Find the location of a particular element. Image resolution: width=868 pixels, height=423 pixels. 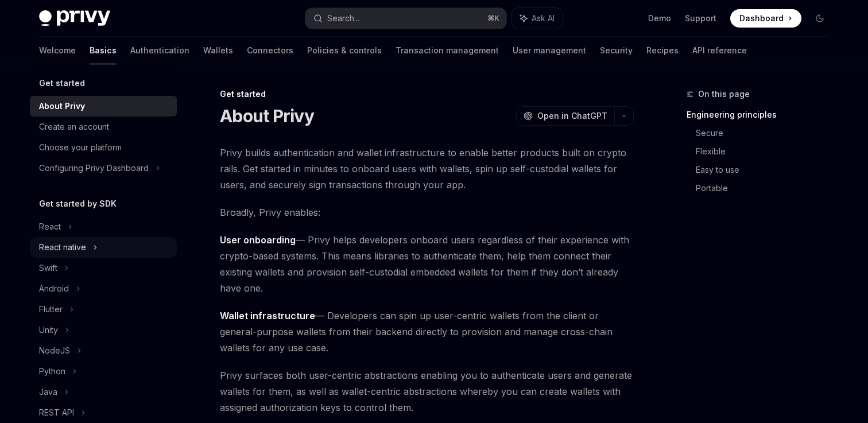

div: Python is located at coordinates (52, 371).